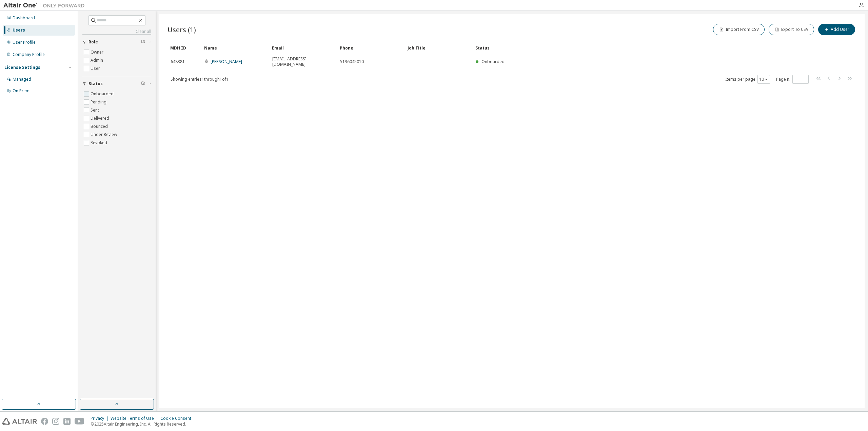 This screenshot has width=868, height=431. I want to click on button: Import From CSV, so click(739, 29).